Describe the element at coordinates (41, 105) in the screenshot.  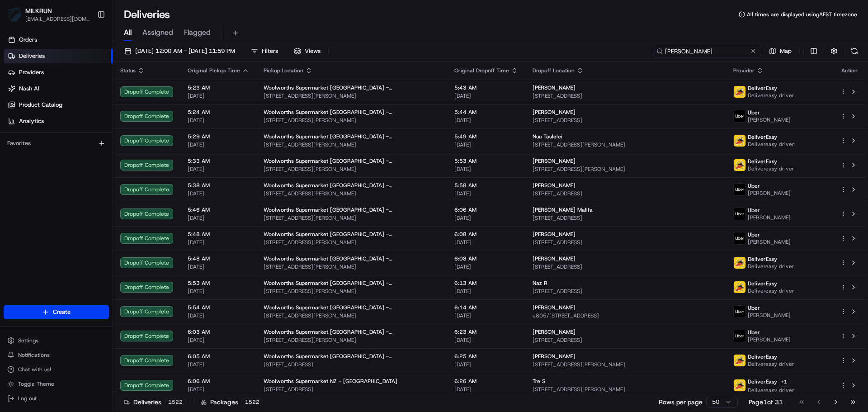
I see `span: Product Catalog` at that location.